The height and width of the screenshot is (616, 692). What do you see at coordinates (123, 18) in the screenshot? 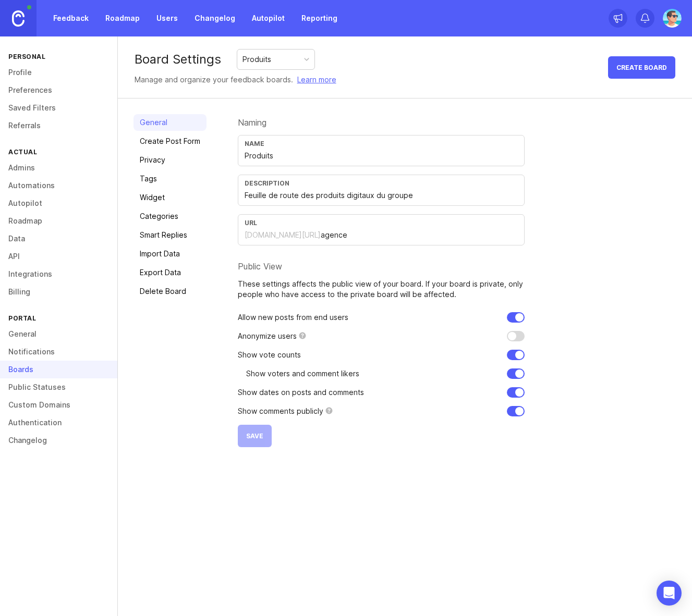
I see `a: Roadmap` at bounding box center [123, 18].